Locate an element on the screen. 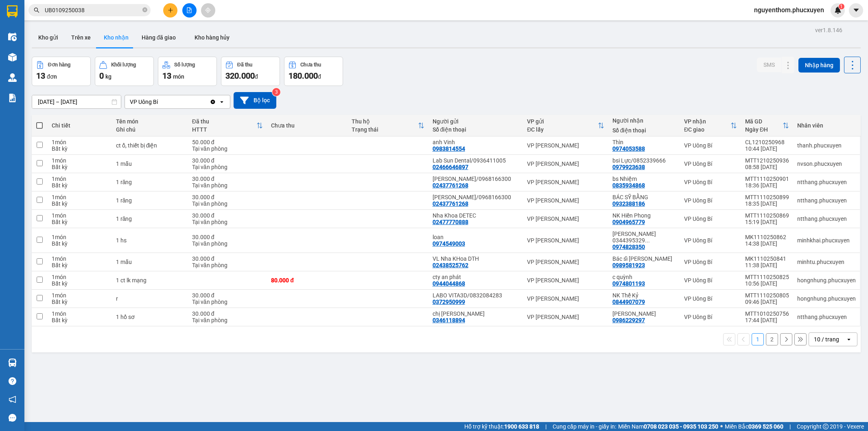 The height and width of the screenshot is (431, 868). div: ĐC giao is located at coordinates (707, 129).